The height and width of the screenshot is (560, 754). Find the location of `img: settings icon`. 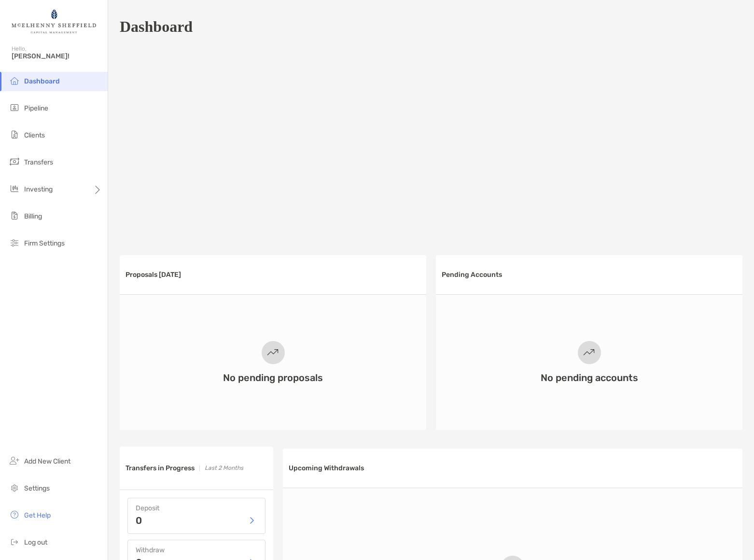

img: settings icon is located at coordinates (15, 488).